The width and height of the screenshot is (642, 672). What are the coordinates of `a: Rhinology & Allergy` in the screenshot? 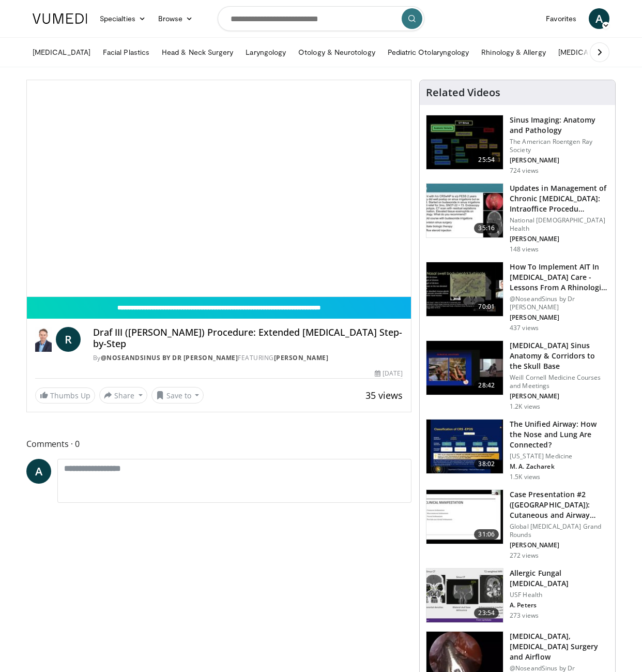 It's located at (513, 52).